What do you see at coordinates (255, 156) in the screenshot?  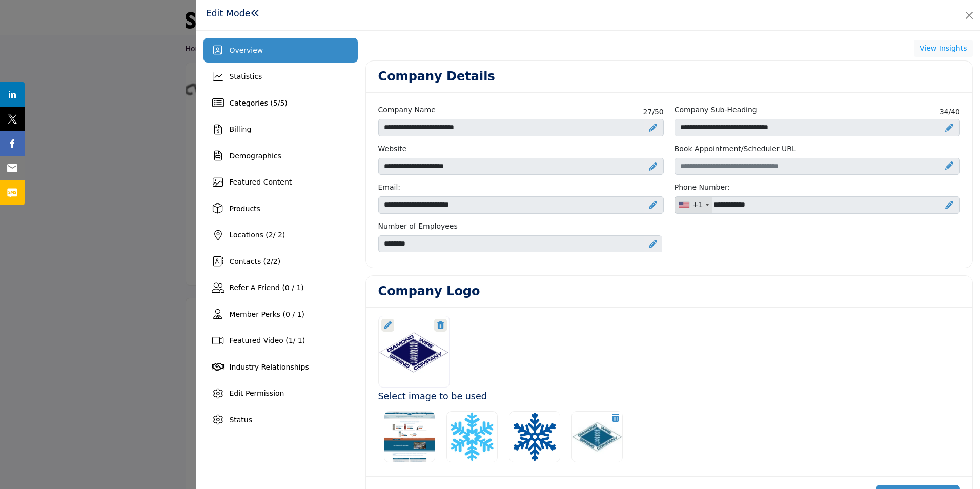 I see `span: Demographics` at bounding box center [255, 156].